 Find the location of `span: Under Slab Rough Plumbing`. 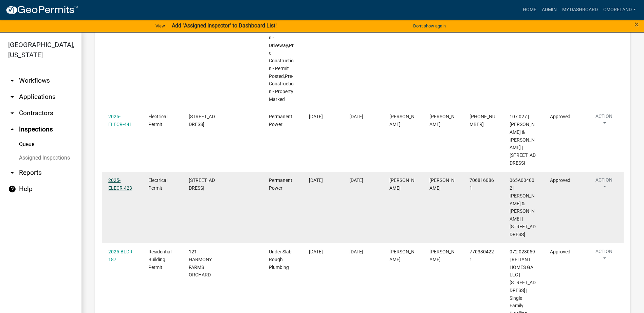

span: Under Slab Rough Plumbing is located at coordinates (280, 260).